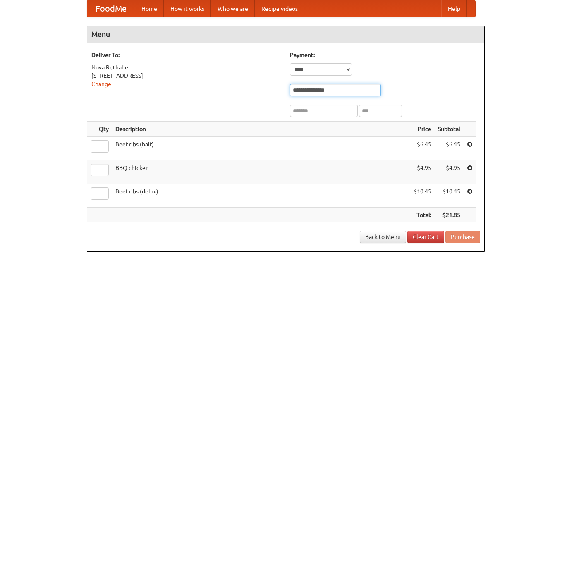  I want to click on a: Change, so click(101, 84).